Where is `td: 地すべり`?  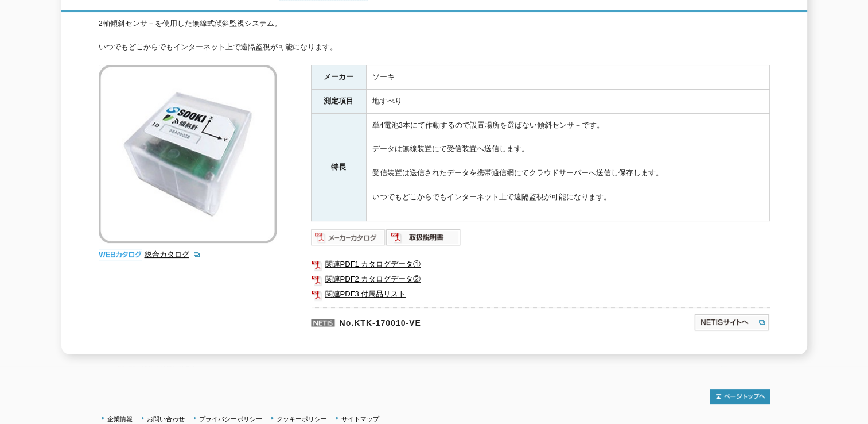 td: 地すべり is located at coordinates (567, 101).